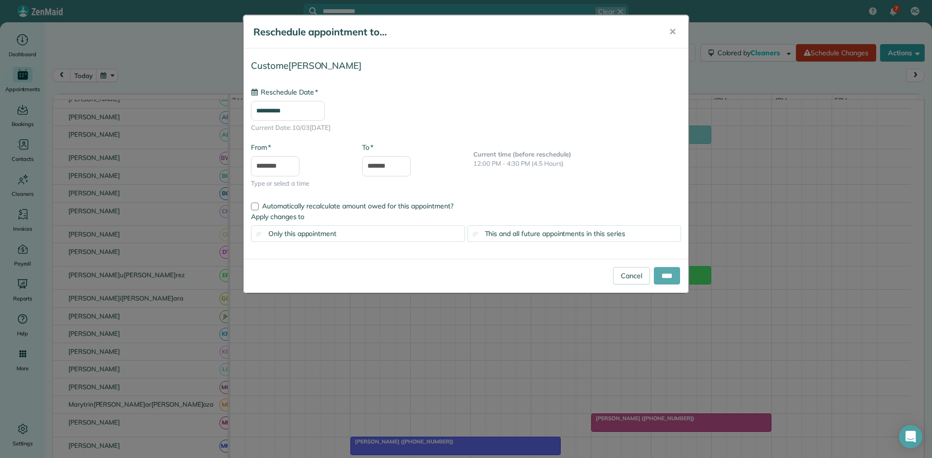 This screenshot has width=932, height=458. I want to click on span: Type or select a time, so click(299, 184).